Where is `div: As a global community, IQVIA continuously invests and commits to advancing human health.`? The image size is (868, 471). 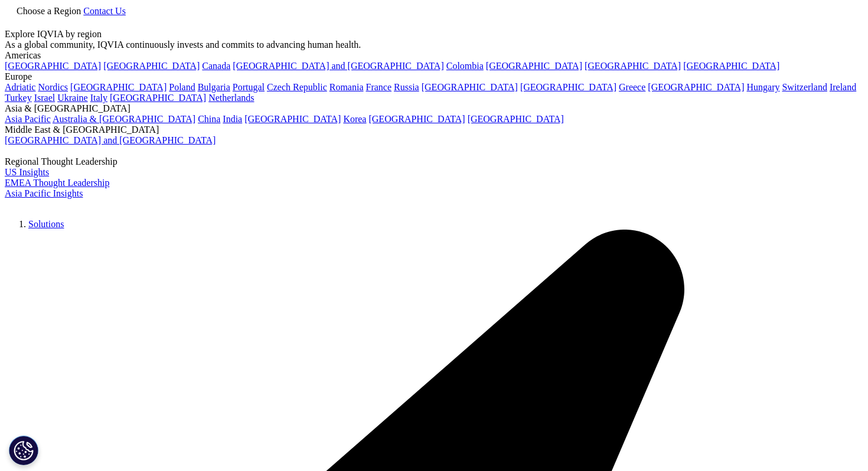
div: As a global community, IQVIA continuously invests and commits to advancing human health. is located at coordinates (434, 45).